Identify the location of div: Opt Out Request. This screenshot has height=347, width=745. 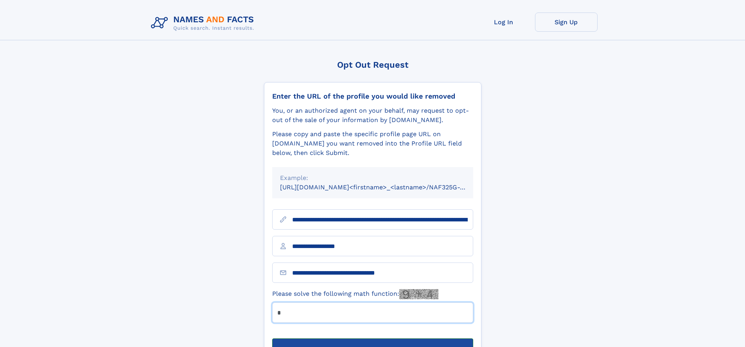
(373, 64).